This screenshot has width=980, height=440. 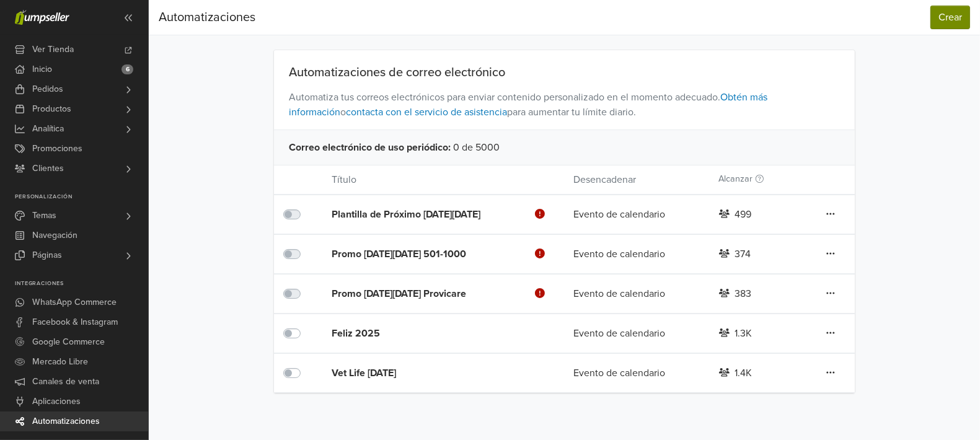 I want to click on span: Canales de venta, so click(x=66, y=382).